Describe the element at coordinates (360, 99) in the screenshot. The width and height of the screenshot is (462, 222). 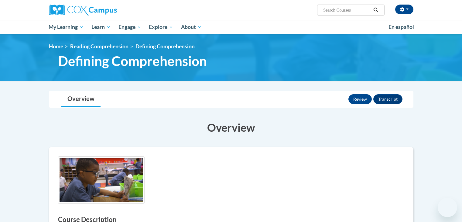
I see `button: Review` at that location.